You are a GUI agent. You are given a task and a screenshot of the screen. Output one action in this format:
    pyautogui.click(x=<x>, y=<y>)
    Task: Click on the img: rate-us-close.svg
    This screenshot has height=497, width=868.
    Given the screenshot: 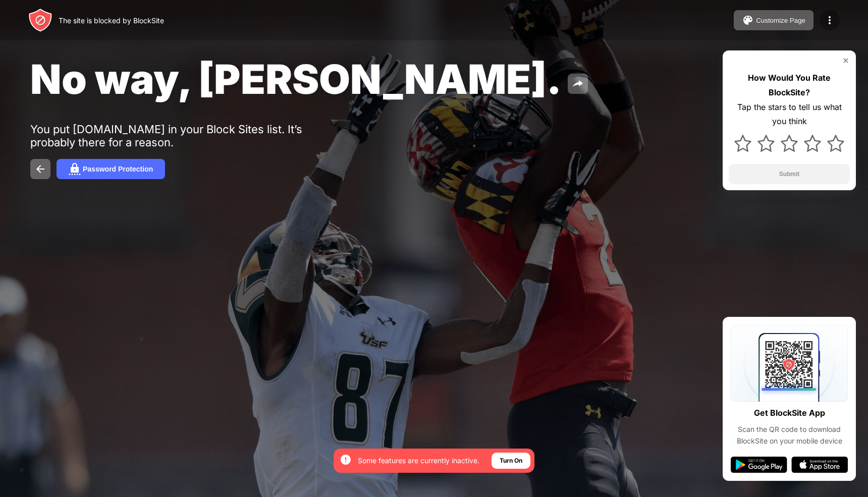 What is the action you would take?
    pyautogui.click(x=846, y=61)
    